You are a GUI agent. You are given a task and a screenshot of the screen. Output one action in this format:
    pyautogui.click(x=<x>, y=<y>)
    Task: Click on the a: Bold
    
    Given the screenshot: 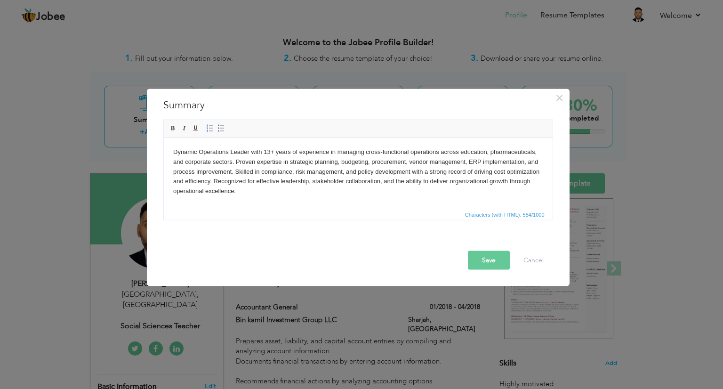 What is the action you would take?
    pyautogui.click(x=173, y=129)
    